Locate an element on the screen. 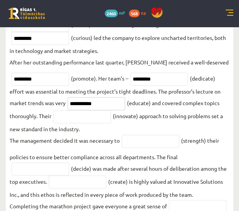  a: 568 xp is located at coordinates (139, 13).